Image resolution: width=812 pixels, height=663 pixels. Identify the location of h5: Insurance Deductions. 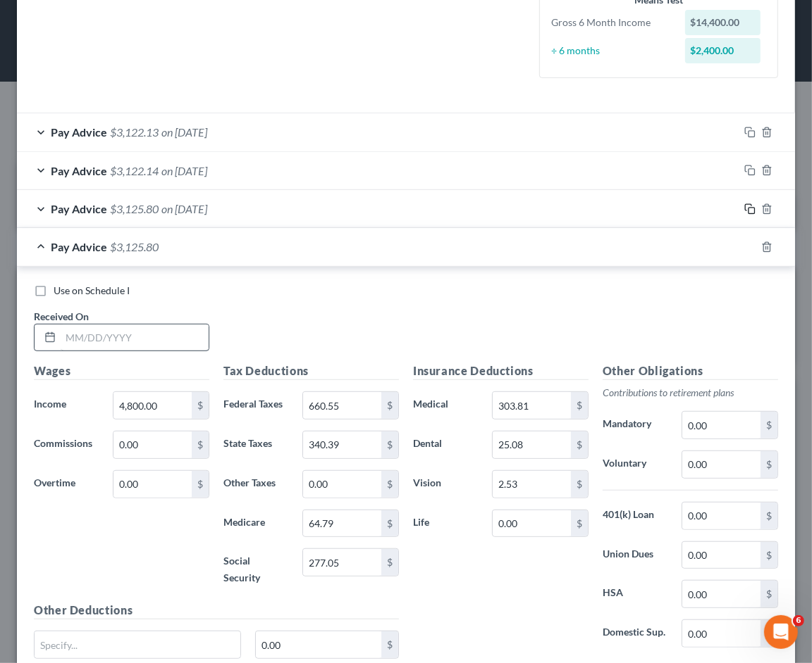
(500, 371).